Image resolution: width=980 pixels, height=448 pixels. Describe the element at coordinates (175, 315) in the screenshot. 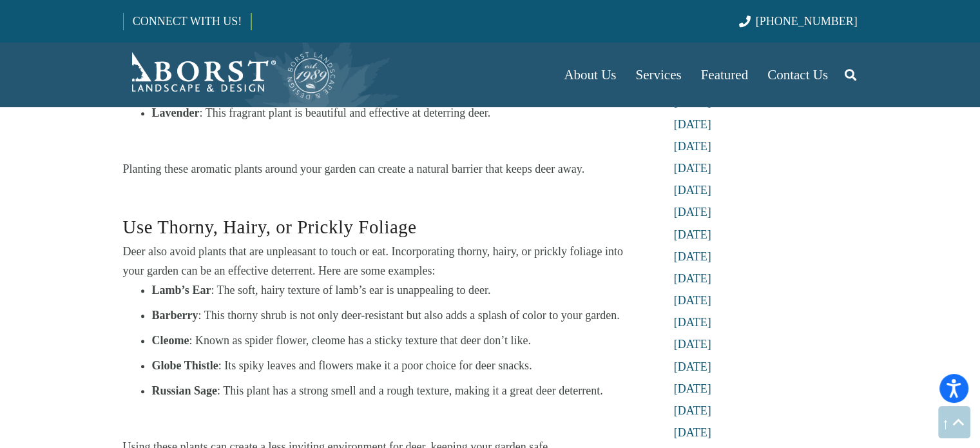

I see `strong: Barberry` at that location.